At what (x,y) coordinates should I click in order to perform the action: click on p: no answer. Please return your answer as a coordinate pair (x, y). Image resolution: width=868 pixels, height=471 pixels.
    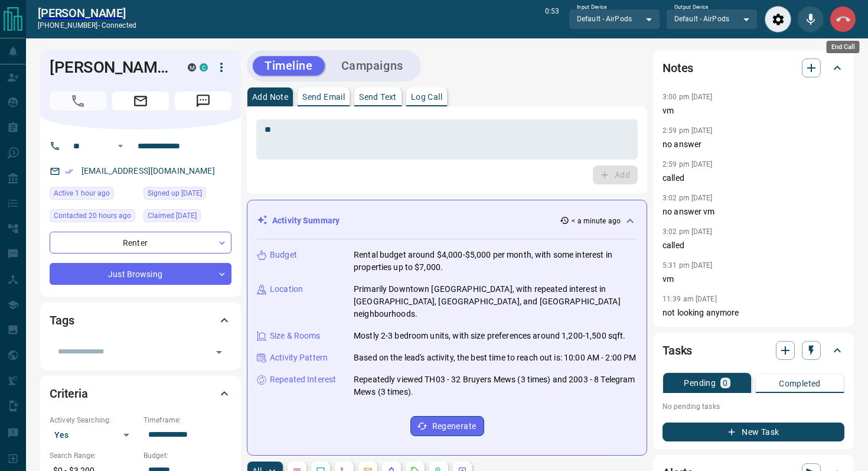
    Looking at the image, I should click on (753, 144).